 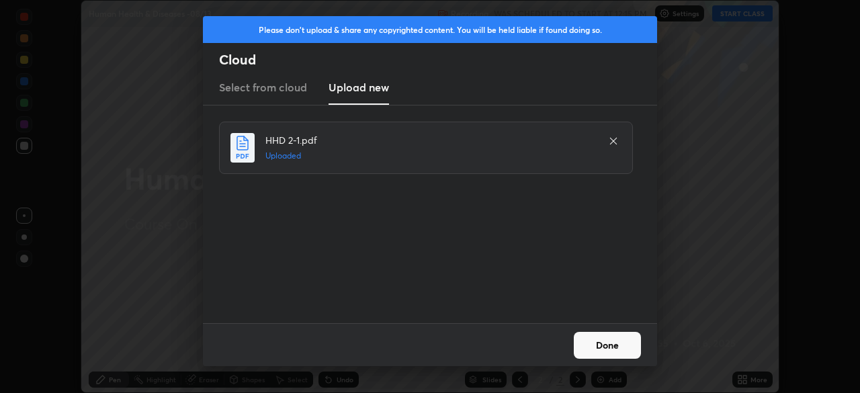 What do you see at coordinates (608, 345) in the screenshot?
I see `button: Done` at bounding box center [608, 345].